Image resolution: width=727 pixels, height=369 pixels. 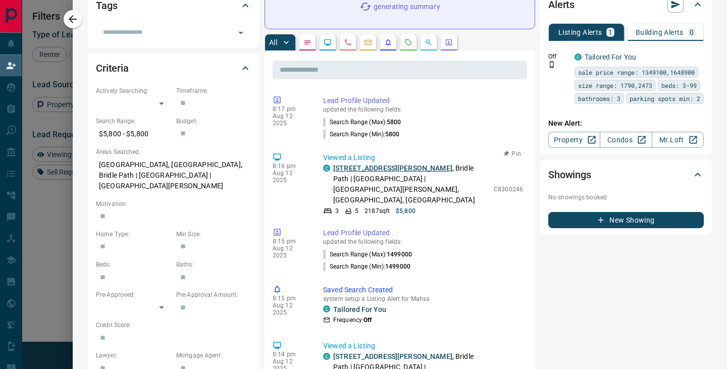 What do you see at coordinates (290, 355) in the screenshot?
I see `p: 8:14 pm` at bounding box center [290, 355].